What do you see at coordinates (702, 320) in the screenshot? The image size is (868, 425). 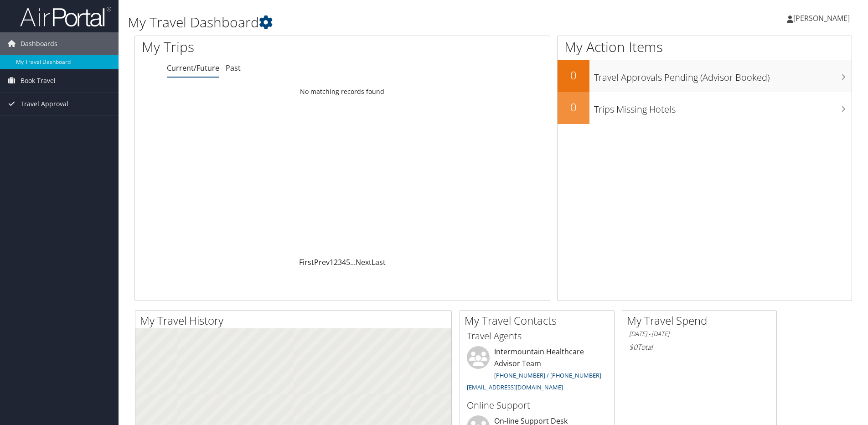 I see `h2: My Travel Spend` at bounding box center [702, 320].